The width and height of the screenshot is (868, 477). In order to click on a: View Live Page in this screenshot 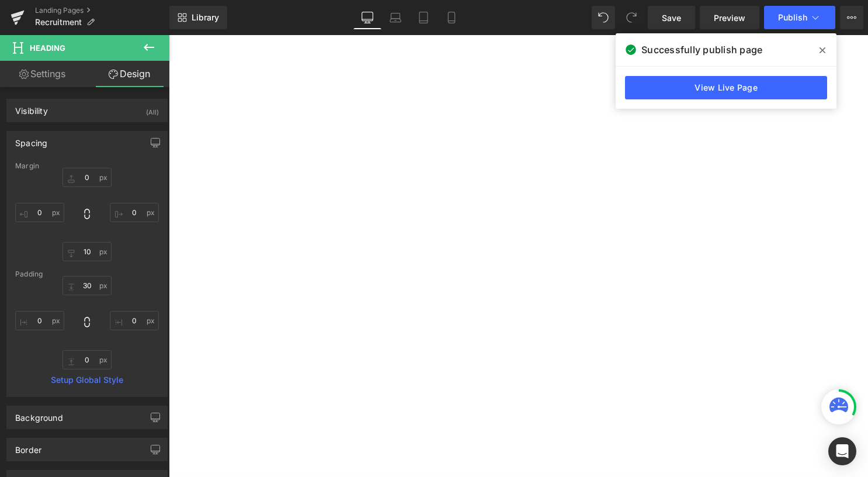, I will do `click(726, 88)`.